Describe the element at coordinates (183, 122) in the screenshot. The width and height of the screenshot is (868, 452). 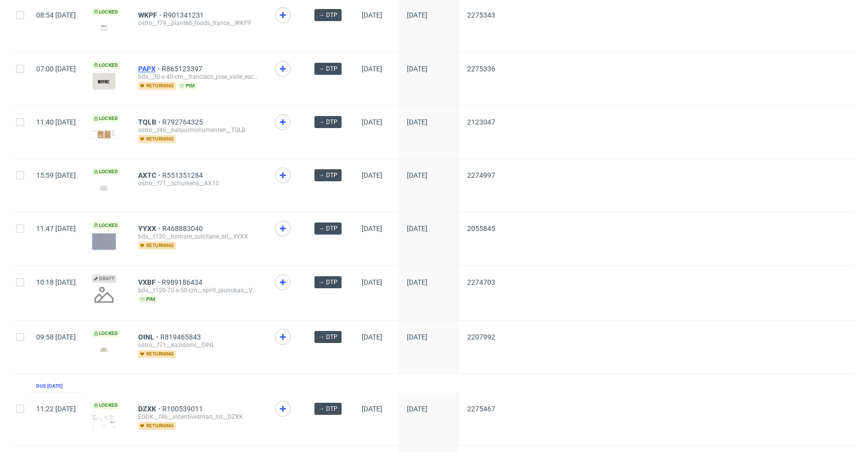
I see `a: R792764325` at that location.